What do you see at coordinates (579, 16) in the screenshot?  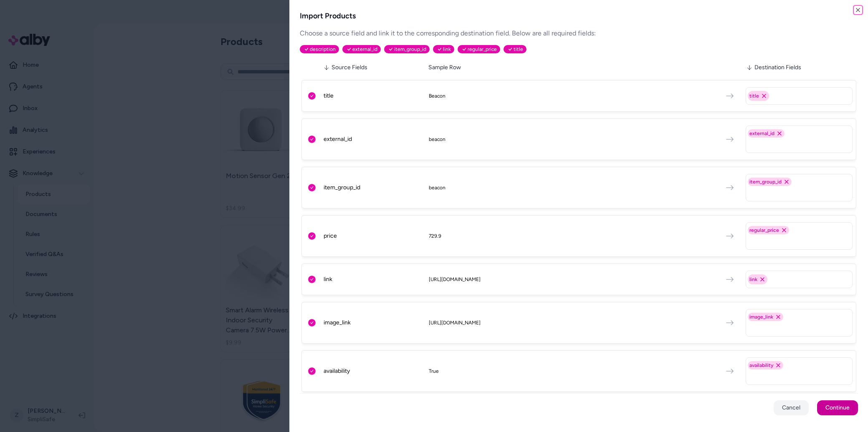 I see `h2: Import Products` at bounding box center [579, 16].